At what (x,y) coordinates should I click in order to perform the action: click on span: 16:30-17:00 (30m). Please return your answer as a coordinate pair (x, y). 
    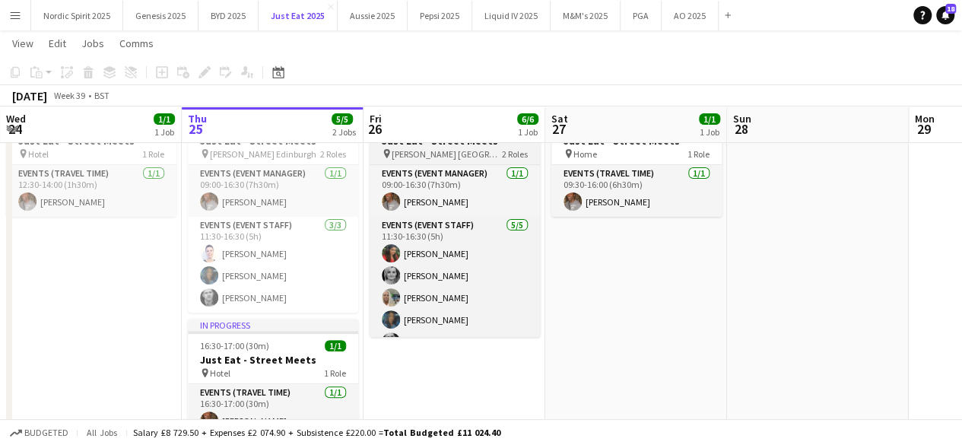
    Looking at the image, I should click on (234, 345).